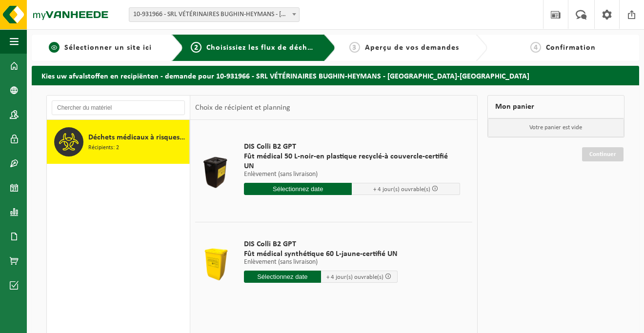  I want to click on div: Choix de récipient et planning, so click(243, 108).